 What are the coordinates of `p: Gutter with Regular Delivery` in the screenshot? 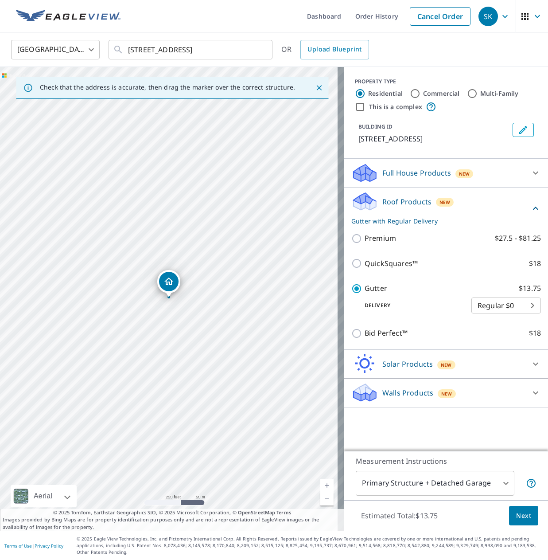 It's located at (441, 221).